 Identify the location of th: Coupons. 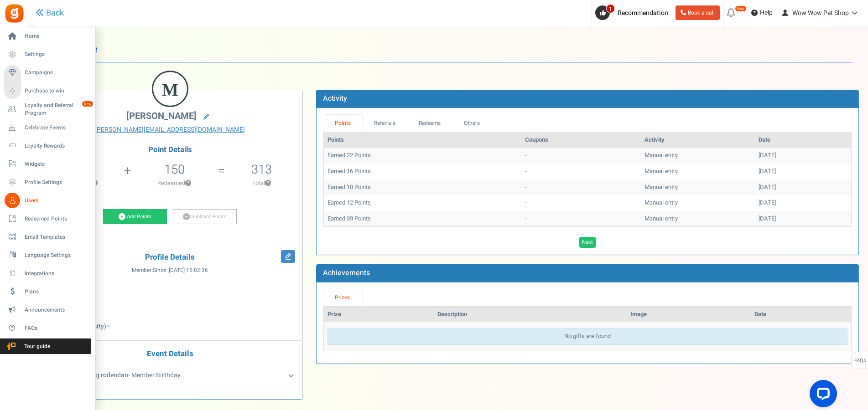
(581, 140).